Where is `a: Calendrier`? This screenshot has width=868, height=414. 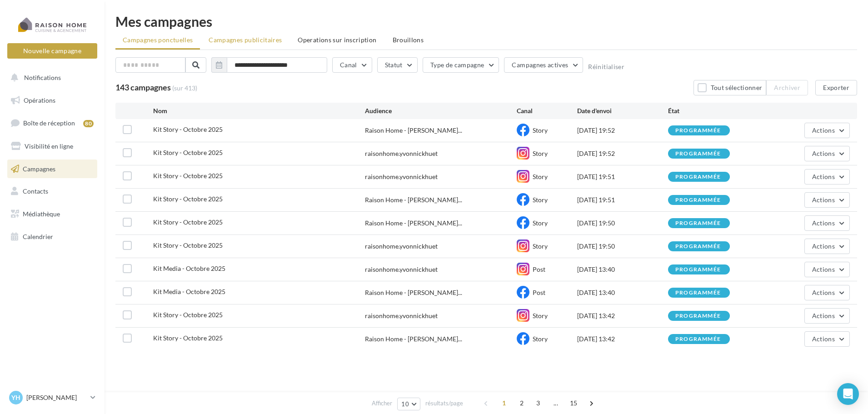 a: Calendrier is located at coordinates (52, 237).